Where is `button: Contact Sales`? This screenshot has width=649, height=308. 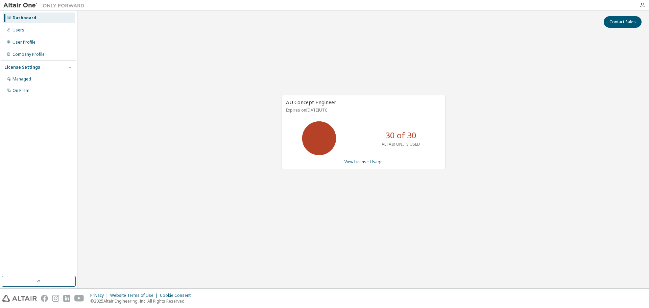 button: Contact Sales is located at coordinates (623, 22).